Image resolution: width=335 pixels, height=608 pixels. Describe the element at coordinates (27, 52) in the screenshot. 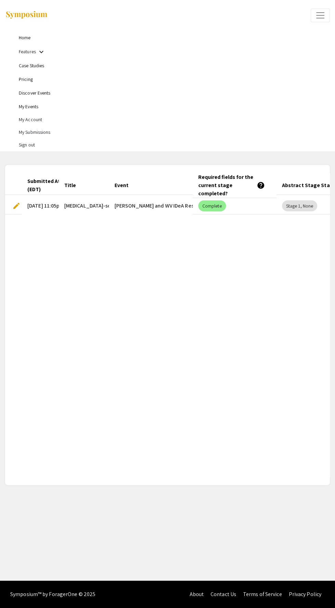

I see `a: Features` at that location.